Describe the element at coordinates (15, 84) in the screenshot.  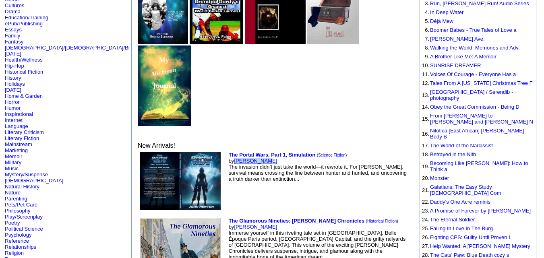
I see `a: Holidays` at that location.